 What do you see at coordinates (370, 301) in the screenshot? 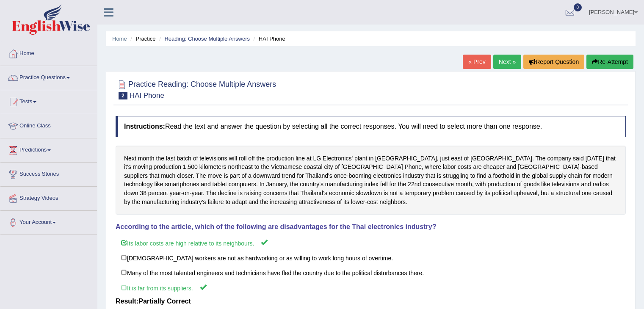
I see `h4: Result:` at bounding box center [370, 301].